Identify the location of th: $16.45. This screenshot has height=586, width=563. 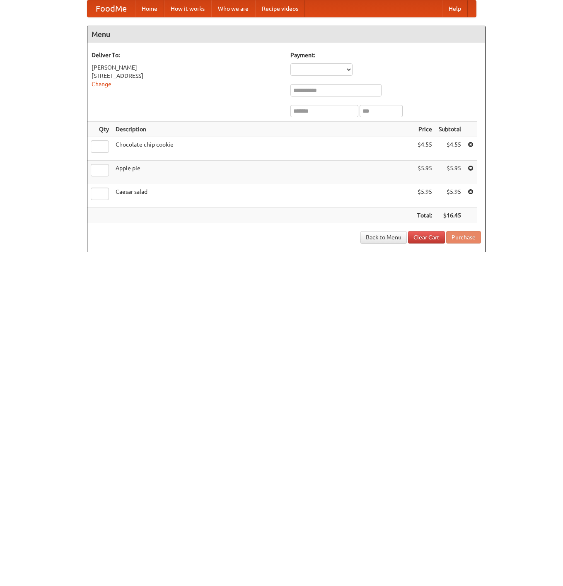
(450, 215).